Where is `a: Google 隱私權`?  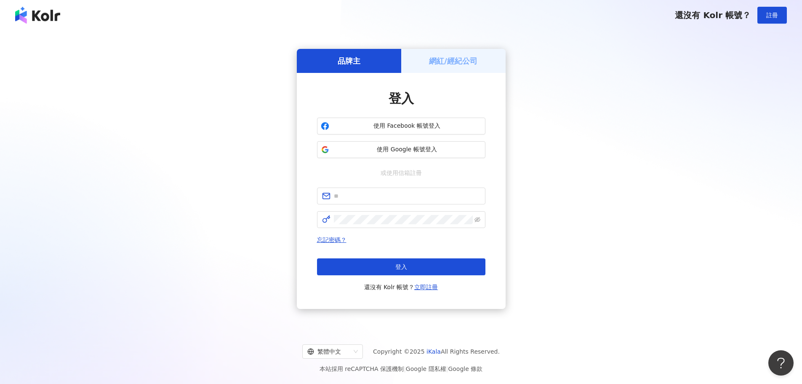 a: Google 隱私權 is located at coordinates (426, 369).